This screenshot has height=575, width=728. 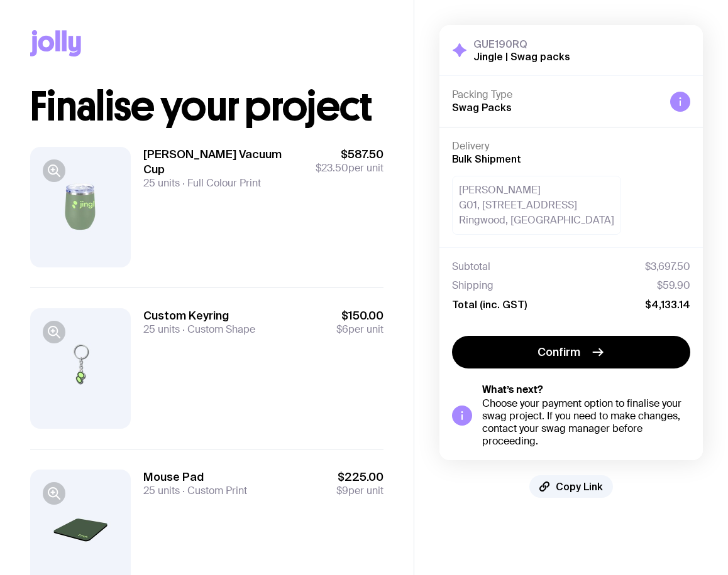 I want to click on span: $587.50, so click(x=349, y=154).